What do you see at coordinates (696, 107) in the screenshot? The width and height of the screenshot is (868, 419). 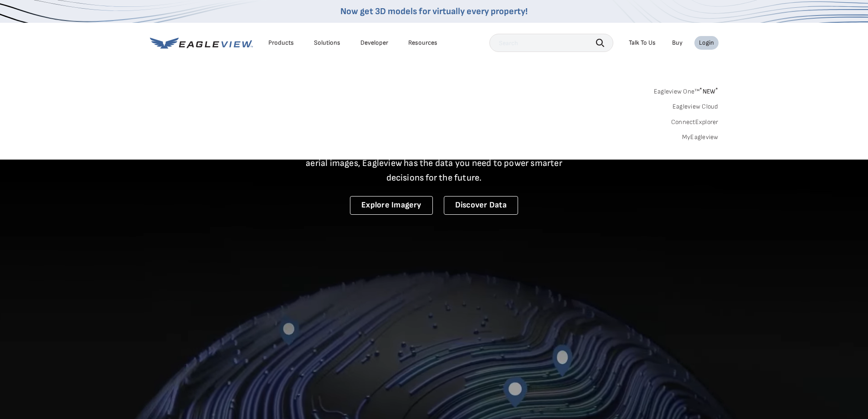 I see `a: Eagleview Cloud` at bounding box center [696, 107].